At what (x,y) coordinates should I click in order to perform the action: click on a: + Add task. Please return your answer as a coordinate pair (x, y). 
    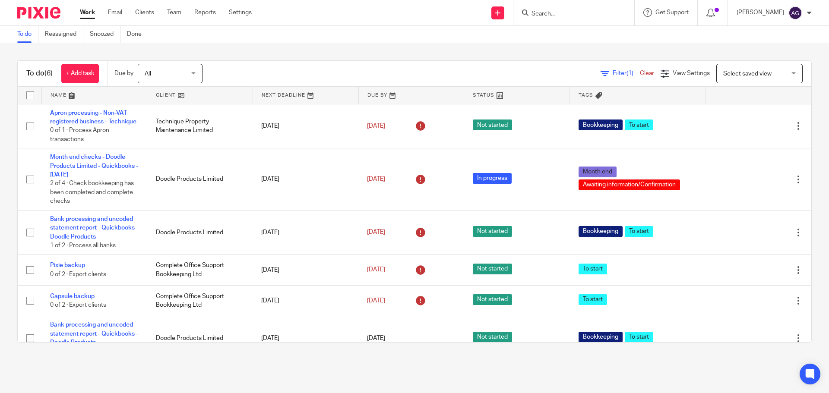
    Looking at the image, I should click on (80, 73).